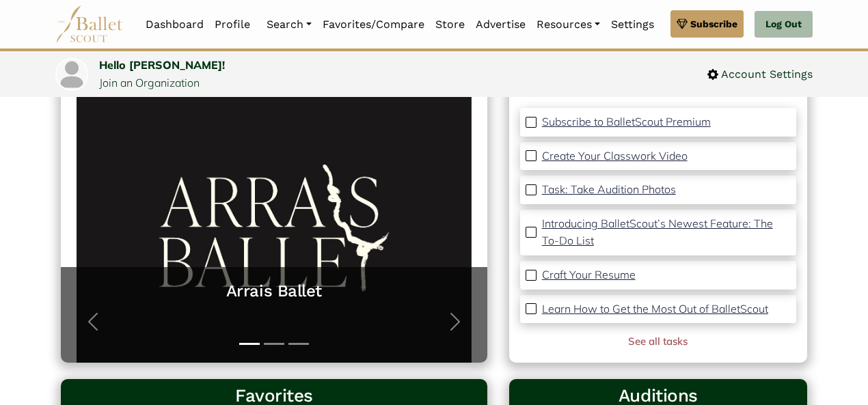 This screenshot has width=868, height=405. What do you see at coordinates (632, 25) in the screenshot?
I see `a: Settings` at bounding box center [632, 25].